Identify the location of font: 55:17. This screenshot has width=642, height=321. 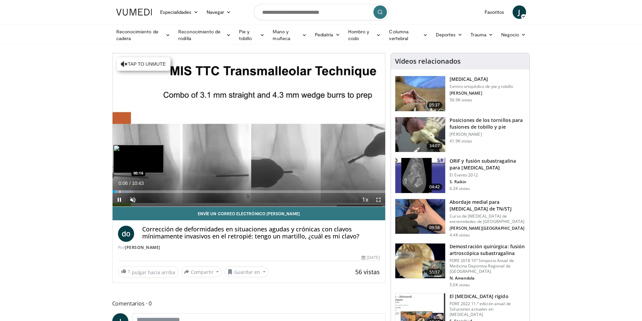
(435, 272).